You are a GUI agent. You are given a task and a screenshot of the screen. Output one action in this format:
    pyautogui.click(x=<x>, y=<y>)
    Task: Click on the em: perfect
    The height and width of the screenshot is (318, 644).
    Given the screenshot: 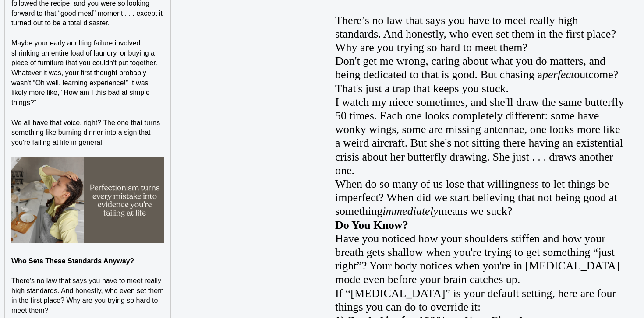 What is the action you would take?
    pyautogui.click(x=558, y=74)
    